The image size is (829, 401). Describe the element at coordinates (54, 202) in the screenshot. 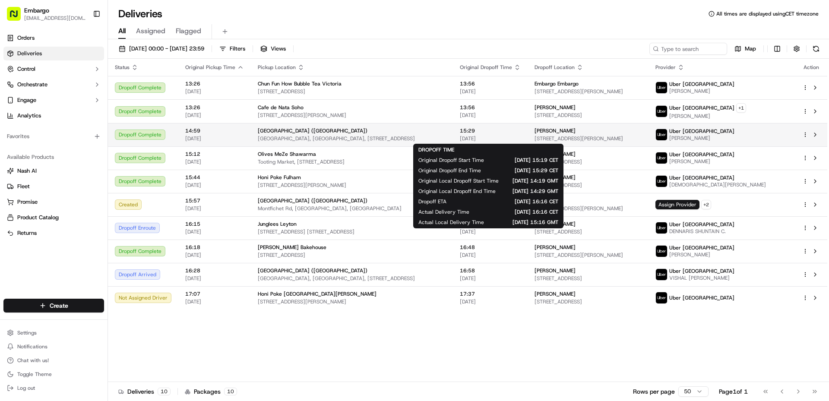

I see `a: Promise` at that location.